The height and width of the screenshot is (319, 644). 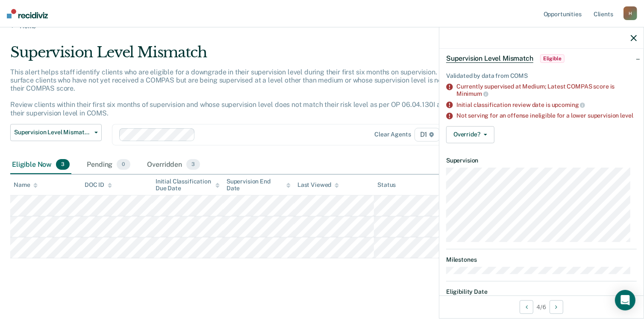 What do you see at coordinates (386, 185) in the screenshot?
I see `div: Status` at bounding box center [386, 185].